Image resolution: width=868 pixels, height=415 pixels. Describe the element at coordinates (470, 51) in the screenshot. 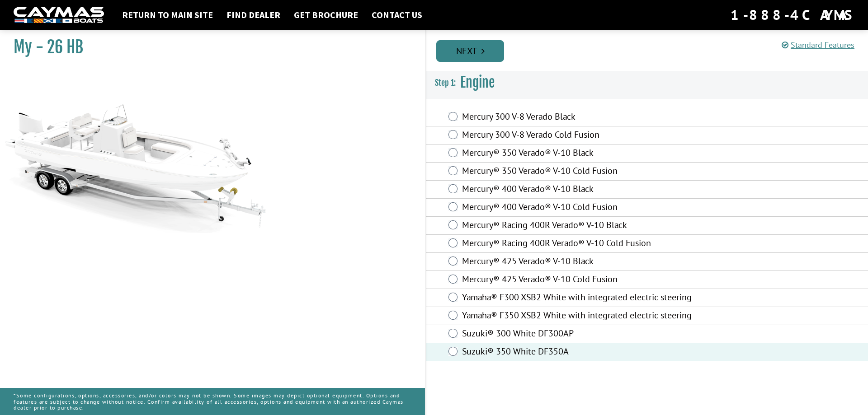

I see `a: Next` at that location.